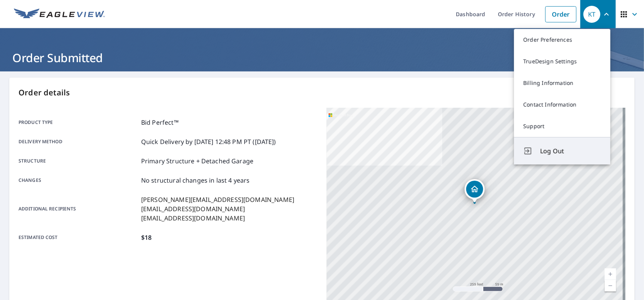 The width and height of the screenshot is (644, 300). What do you see at coordinates (592, 14) in the screenshot?
I see `div: KT` at bounding box center [592, 14].